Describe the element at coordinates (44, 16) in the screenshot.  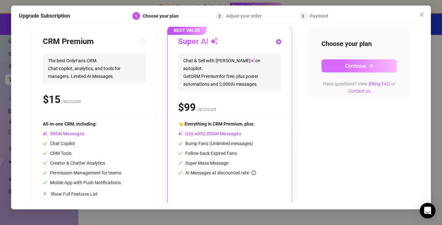
I see `h5: Upgrade Subscription` at that location.